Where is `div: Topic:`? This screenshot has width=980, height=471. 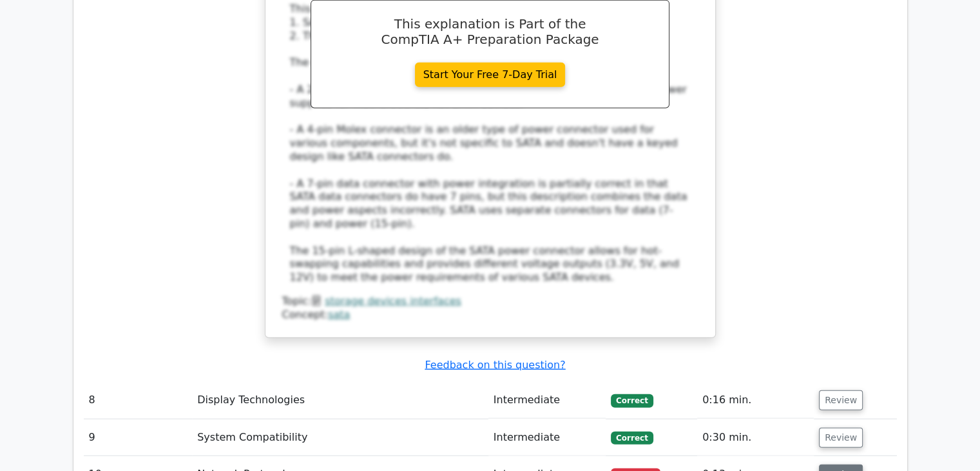
div: Topic: is located at coordinates (490, 301).